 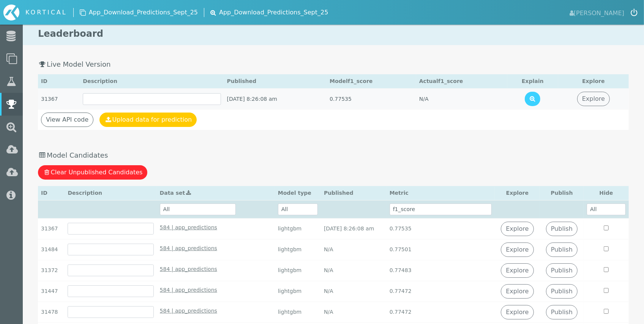 What do you see at coordinates (51, 312) in the screenshot?
I see `td: 31478` at bounding box center [51, 312].